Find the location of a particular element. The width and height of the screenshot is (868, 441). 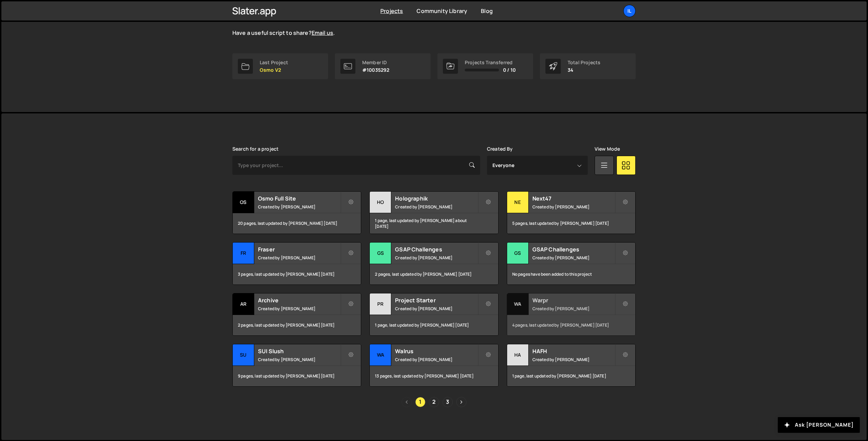

h2: Walrus is located at coordinates (436, 351).